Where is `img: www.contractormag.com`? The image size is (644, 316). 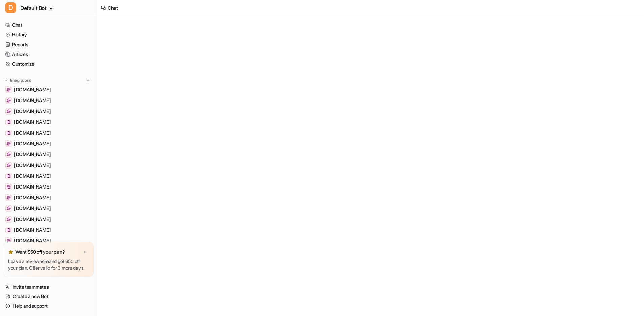 img: www.contractormag.com is located at coordinates (9, 176).